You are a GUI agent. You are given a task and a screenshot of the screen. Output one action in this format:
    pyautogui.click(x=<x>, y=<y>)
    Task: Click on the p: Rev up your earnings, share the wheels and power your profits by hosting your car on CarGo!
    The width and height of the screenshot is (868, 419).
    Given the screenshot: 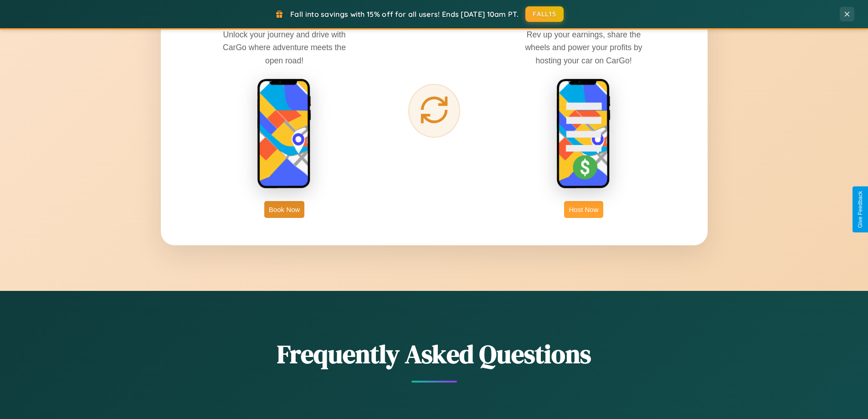 What is the action you would take?
    pyautogui.click(x=584, y=47)
    